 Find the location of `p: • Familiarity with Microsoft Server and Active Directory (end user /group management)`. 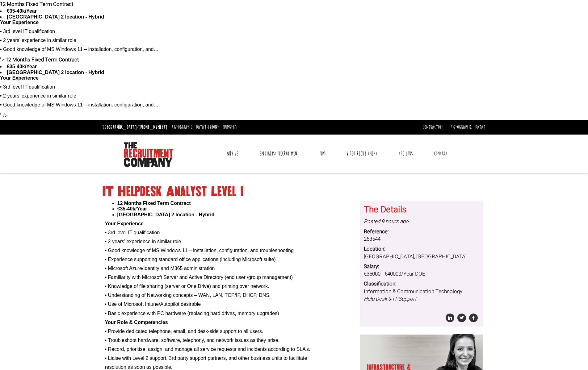

p: • Familiarity with Microsoft Server and Active Directory (end user /group management) is located at coordinates (230, 278).